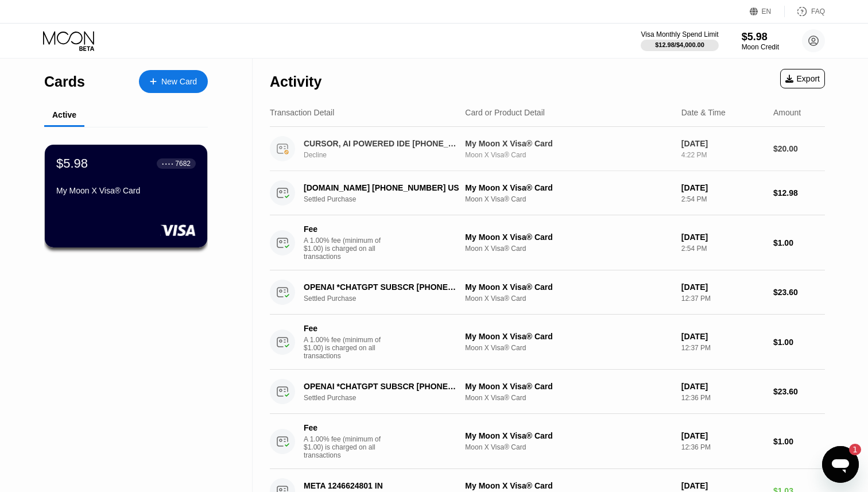  What do you see at coordinates (65, 115) in the screenshot?
I see `div: Active` at bounding box center [65, 115].